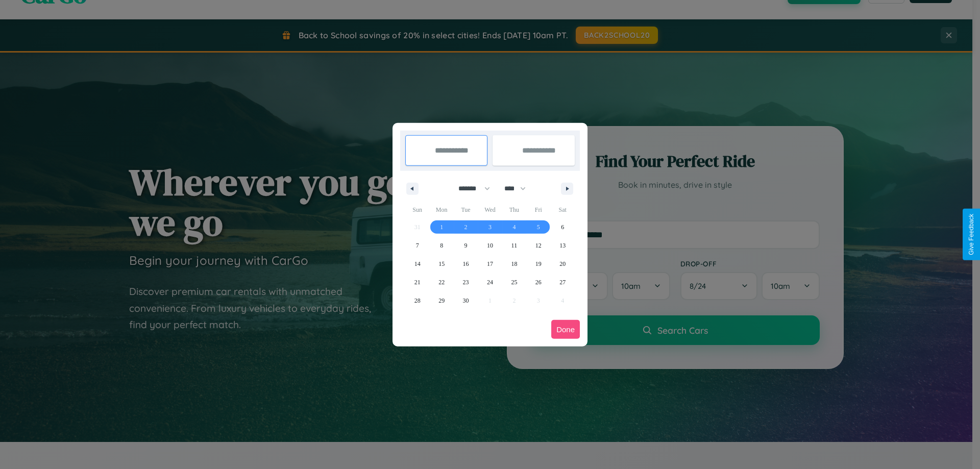 The image size is (980, 469). Describe the element at coordinates (466, 282) in the screenshot. I see `button: 23` at that location.